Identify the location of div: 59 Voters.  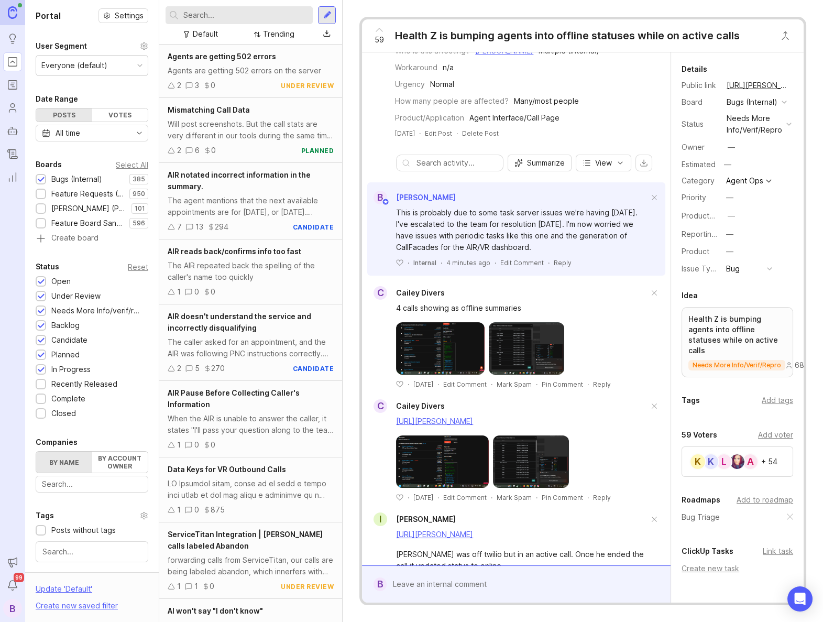
(699, 435).